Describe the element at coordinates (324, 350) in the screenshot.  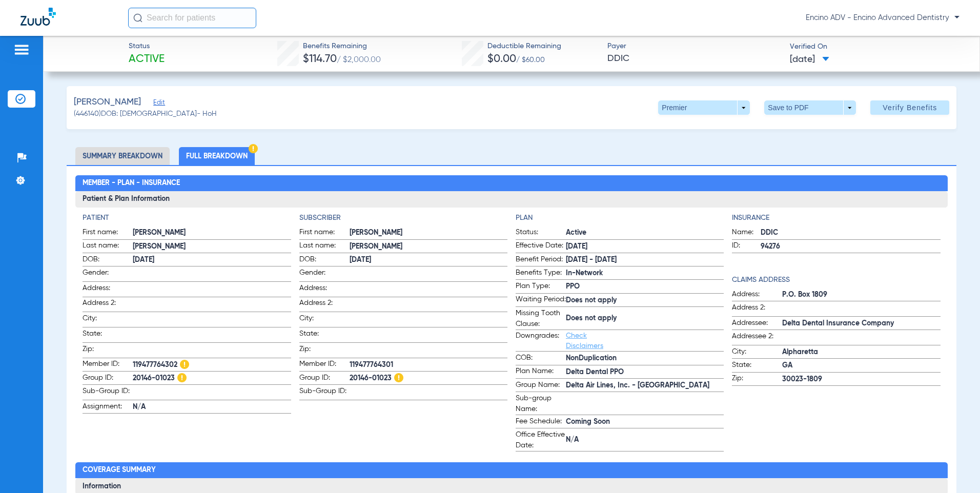
I see `span: Zip:` at that location.